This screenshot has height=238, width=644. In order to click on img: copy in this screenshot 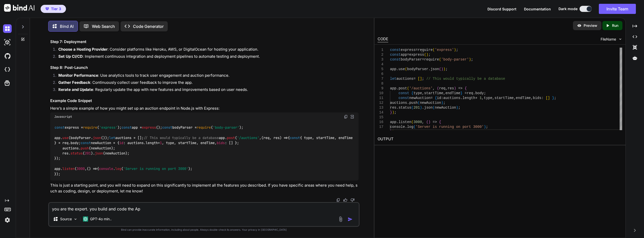, I will do `click(338, 200)`.